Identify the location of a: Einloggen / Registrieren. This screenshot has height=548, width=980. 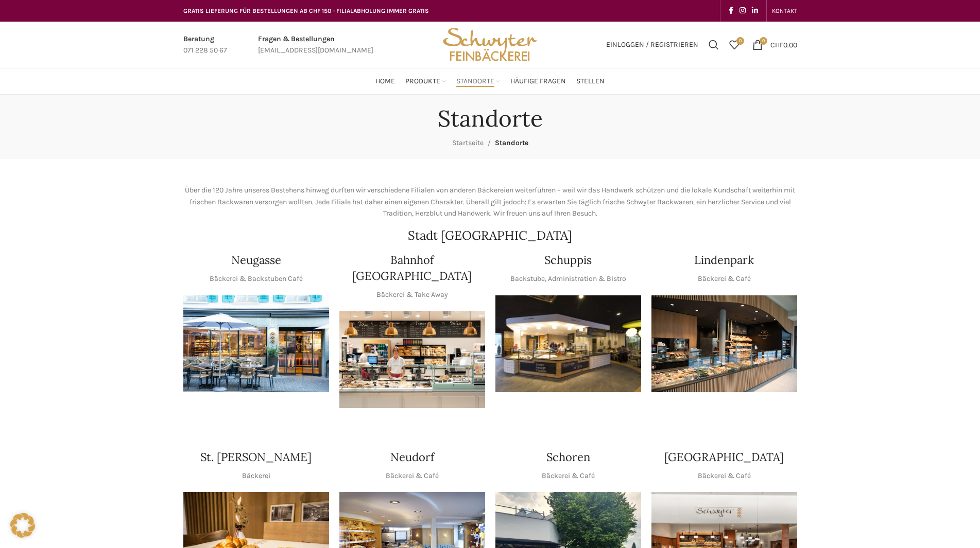
(652, 45).